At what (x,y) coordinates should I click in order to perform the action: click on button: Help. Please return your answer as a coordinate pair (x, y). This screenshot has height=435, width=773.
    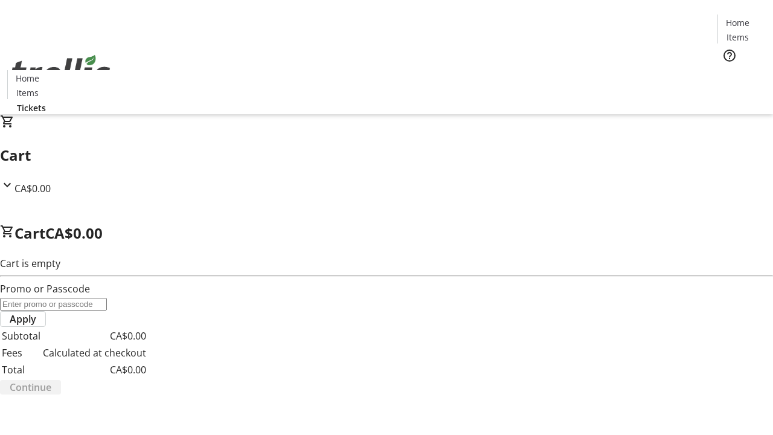
    Looking at the image, I should click on (729, 56).